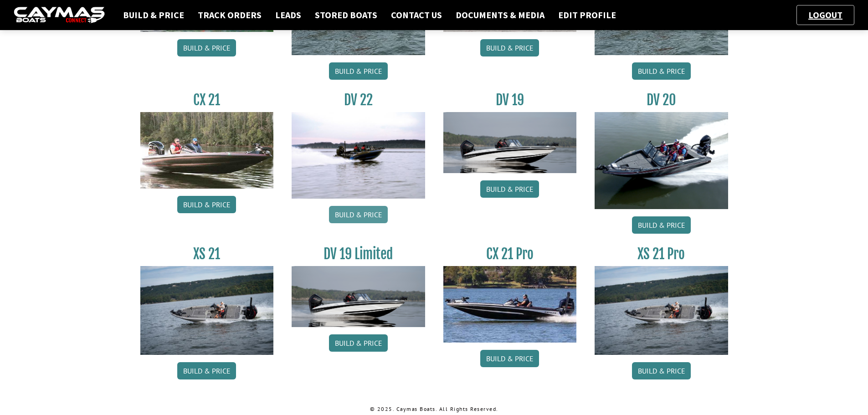 The height and width of the screenshot is (415, 868). Describe the element at coordinates (587, 15) in the screenshot. I see `a: Edit Profile` at that location.